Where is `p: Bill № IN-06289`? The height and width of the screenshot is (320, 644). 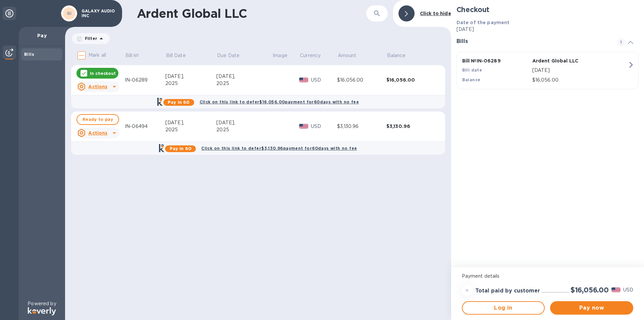
p: Bill № IN-06289 is located at coordinates (496, 61).